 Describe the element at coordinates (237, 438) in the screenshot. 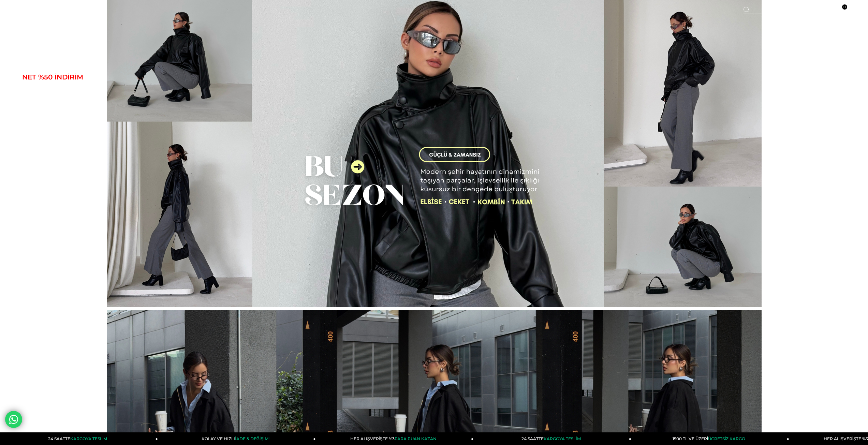

I see `a: KOLAY VE HIZLIİADE & DEĞİŞİM!` at that location.